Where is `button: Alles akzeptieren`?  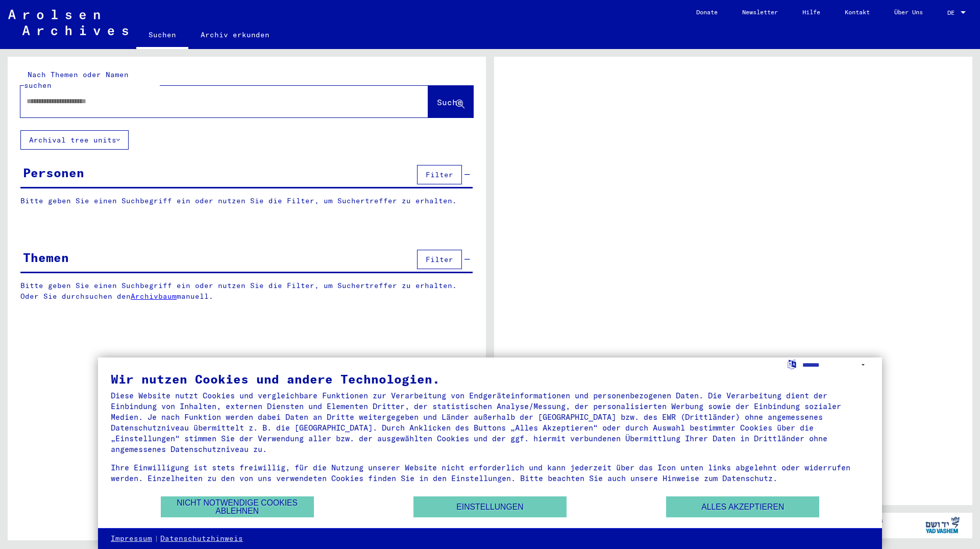 button: Alles akzeptieren is located at coordinates (742, 507).